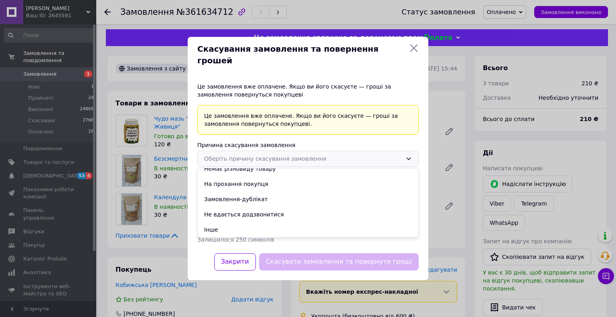  I want to click on li: Не вдається додзвонитися, so click(308, 215).